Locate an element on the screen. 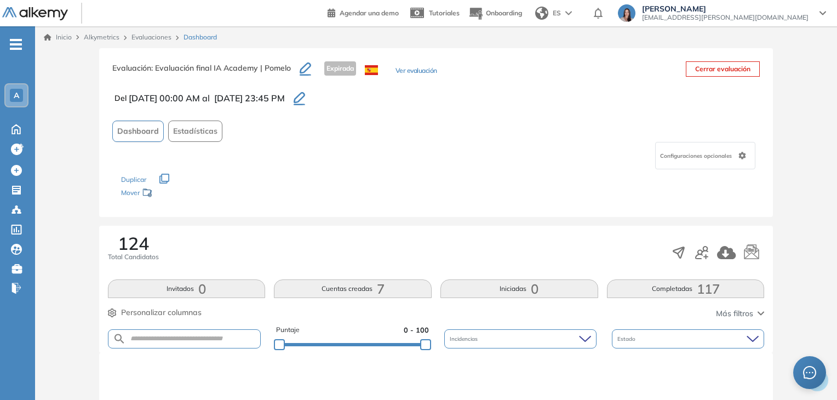  a: Agendar una demo is located at coordinates (363, 12).